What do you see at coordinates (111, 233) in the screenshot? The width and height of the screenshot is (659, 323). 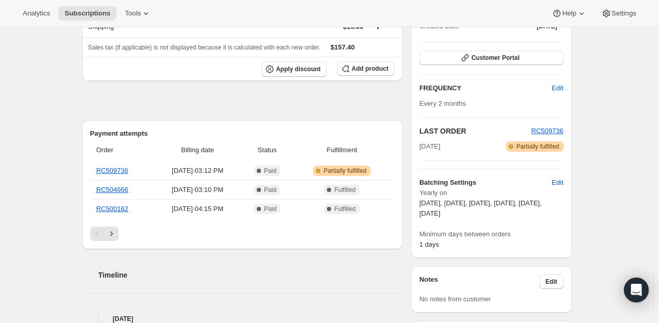 I see `button: Next` at bounding box center [111, 233].